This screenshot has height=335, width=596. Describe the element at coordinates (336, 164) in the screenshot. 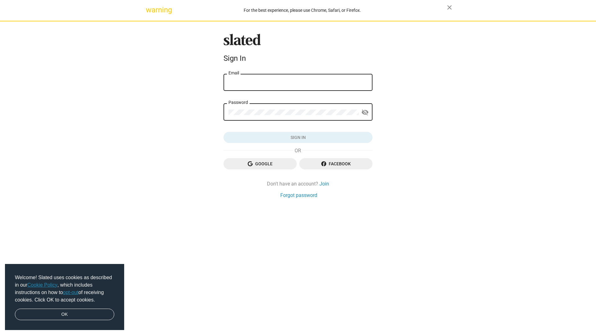

I see `button: Facebook` at that location.